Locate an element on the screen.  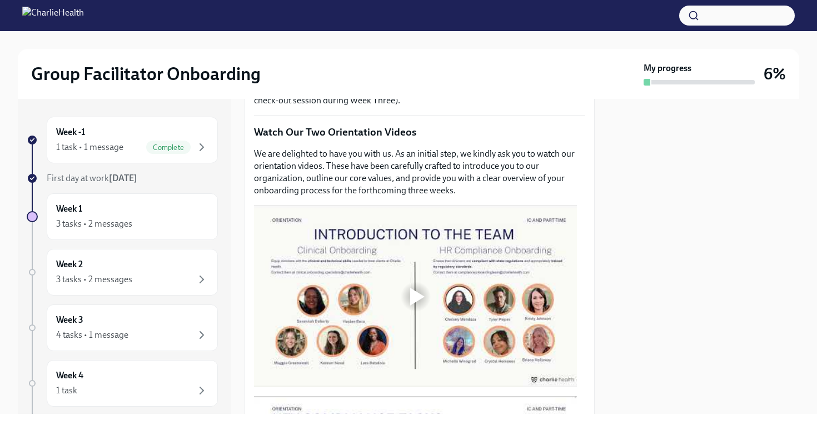
h6: Week 3 is located at coordinates (69, 320).